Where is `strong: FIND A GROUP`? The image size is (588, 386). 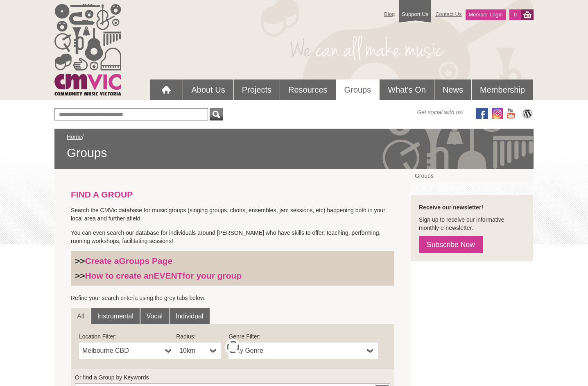 strong: FIND A GROUP is located at coordinates (101, 194).